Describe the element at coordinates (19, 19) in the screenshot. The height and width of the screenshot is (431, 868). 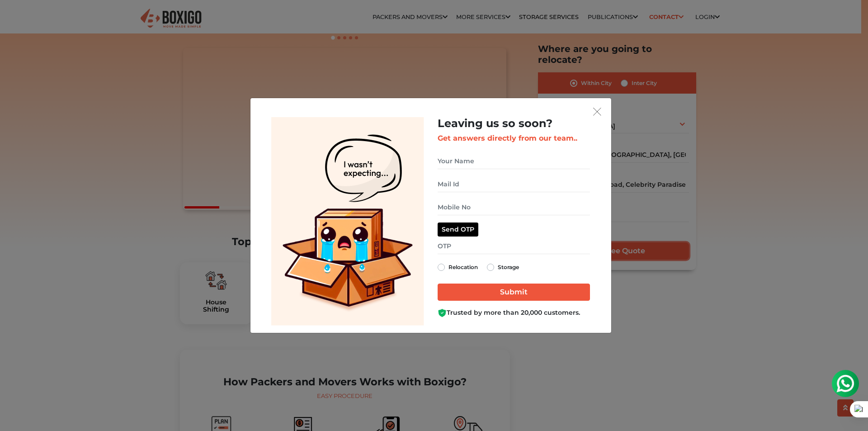
I see `img: whatsapp-icon.svg` at that location.